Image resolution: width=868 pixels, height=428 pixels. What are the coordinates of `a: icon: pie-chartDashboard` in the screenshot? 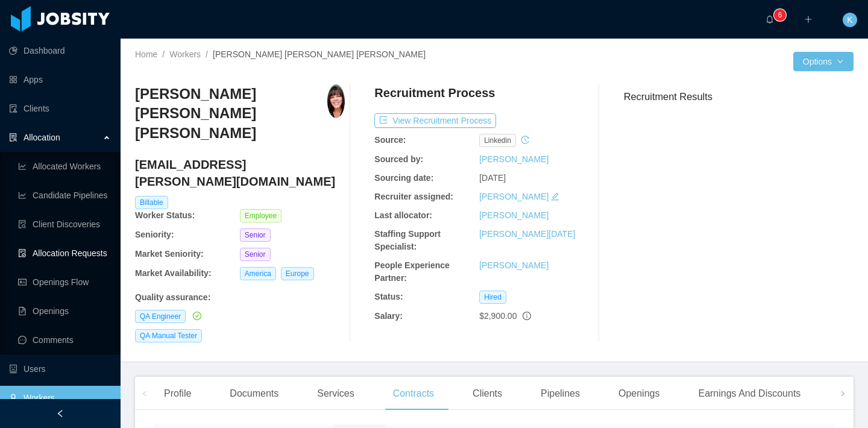 It's located at (59, 50).